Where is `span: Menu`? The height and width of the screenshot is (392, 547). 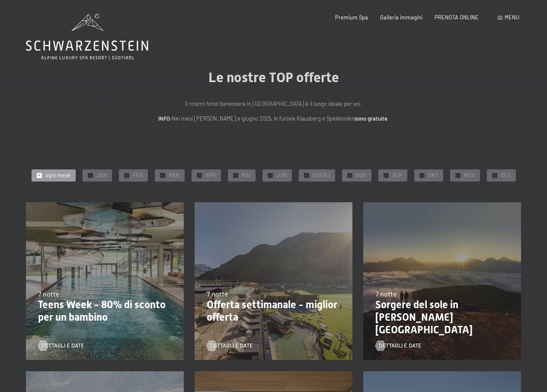
span: Menu is located at coordinates (512, 17).